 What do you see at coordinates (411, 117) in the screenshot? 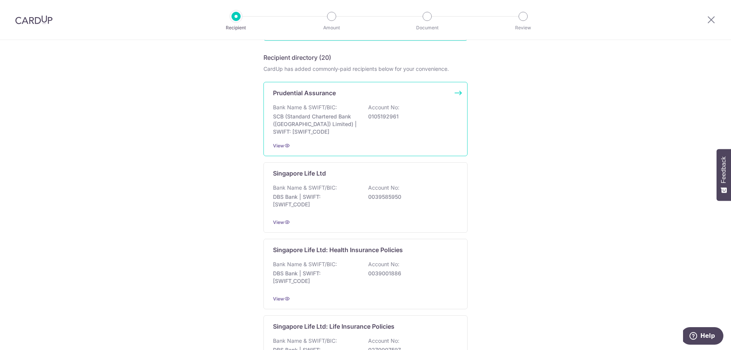
I see `p: 0105192961` at bounding box center [411, 117].